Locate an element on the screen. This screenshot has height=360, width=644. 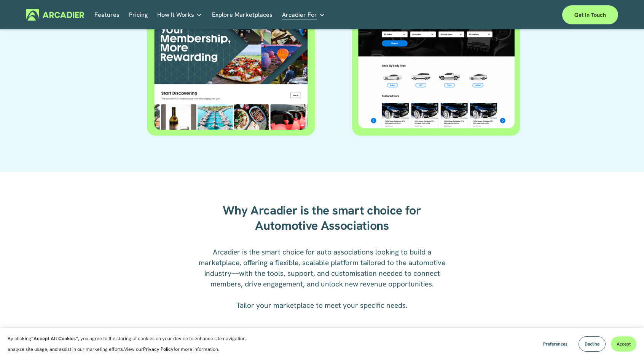
a: Get in touch is located at coordinates (590, 15).